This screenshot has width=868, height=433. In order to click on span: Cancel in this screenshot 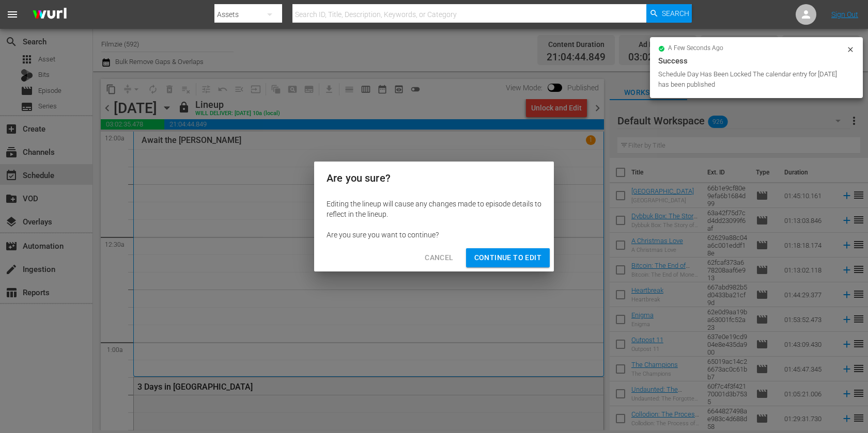, I will do `click(439, 257)`.